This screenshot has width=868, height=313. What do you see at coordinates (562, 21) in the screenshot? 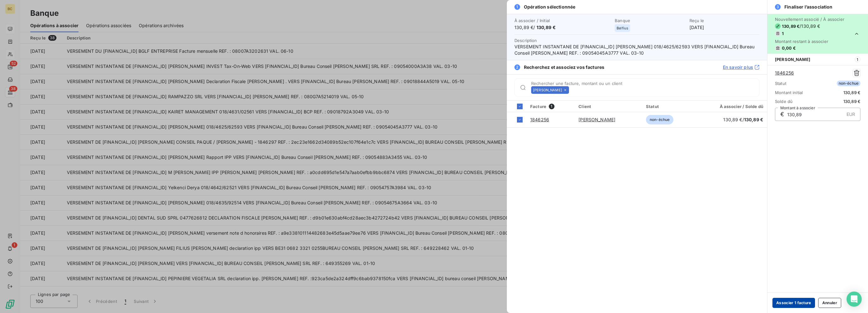
I see `span: À associer / Initial` at bounding box center [562, 21].